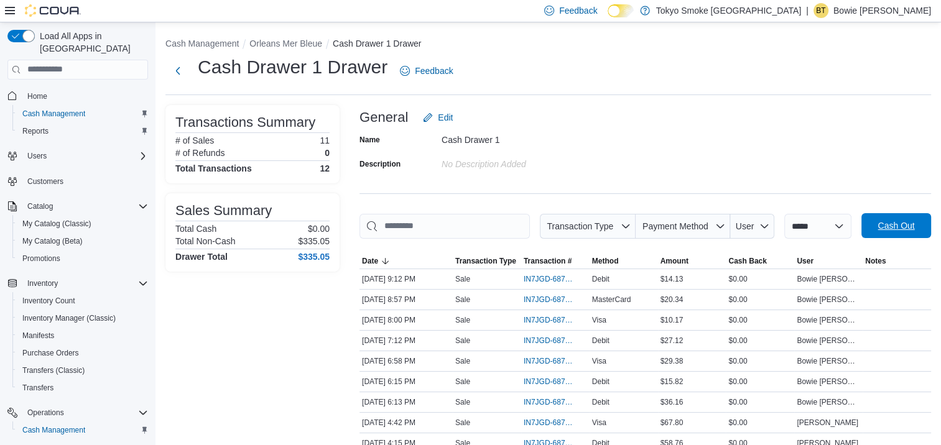  I want to click on button: Method, so click(624, 261).